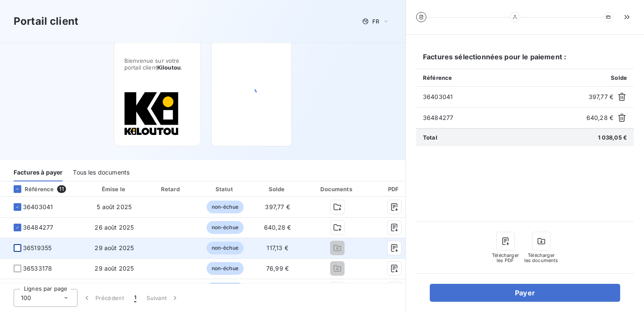  I want to click on div: Statut, so click(225, 189).